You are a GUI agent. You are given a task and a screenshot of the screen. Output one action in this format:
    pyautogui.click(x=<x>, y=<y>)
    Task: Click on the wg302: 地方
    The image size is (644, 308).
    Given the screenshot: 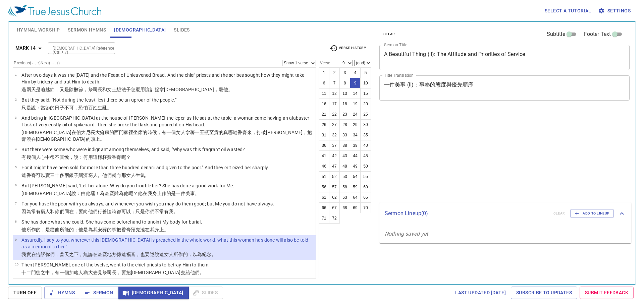 What is the action you would take?
    pyautogui.click(x=161, y=254)
    